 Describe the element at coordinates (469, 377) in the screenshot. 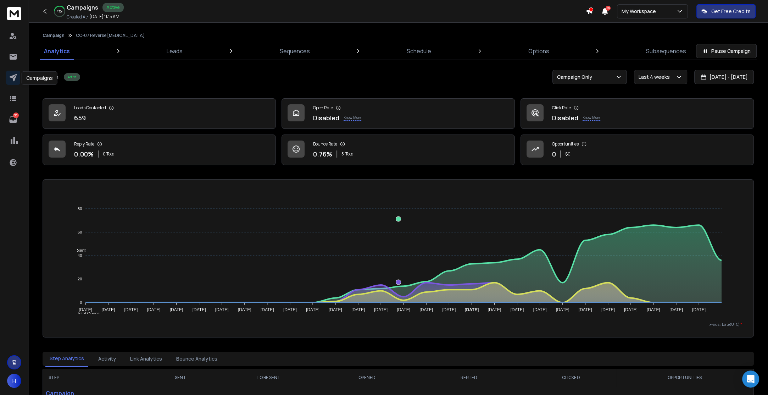

I see `th: REPLIED` at that location.